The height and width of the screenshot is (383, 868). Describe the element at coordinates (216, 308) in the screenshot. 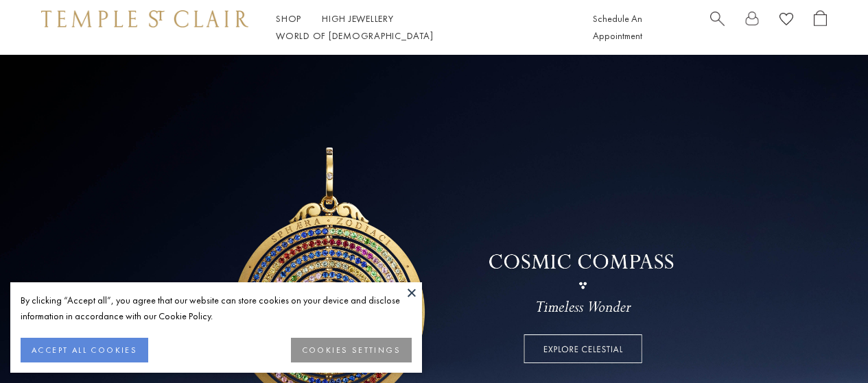

I see `div: By clicking “Accept all”, you agree that our website can store cookies on your device and disclos...` at that location.